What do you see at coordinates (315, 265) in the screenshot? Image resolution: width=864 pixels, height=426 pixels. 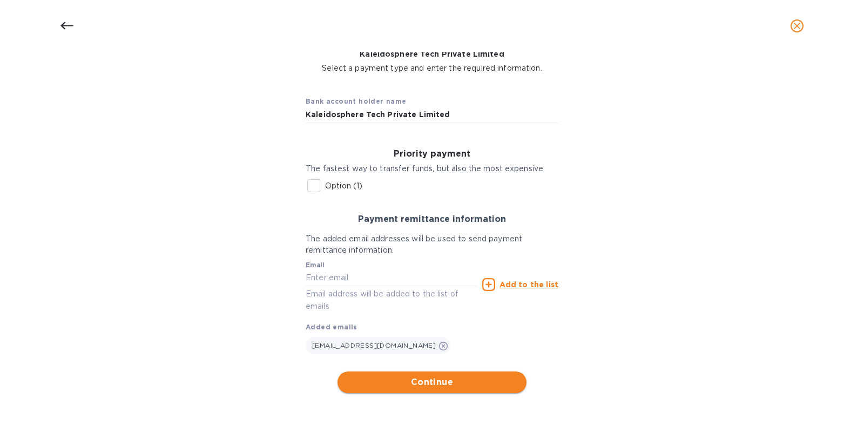 I see `label: Email` at bounding box center [315, 265].